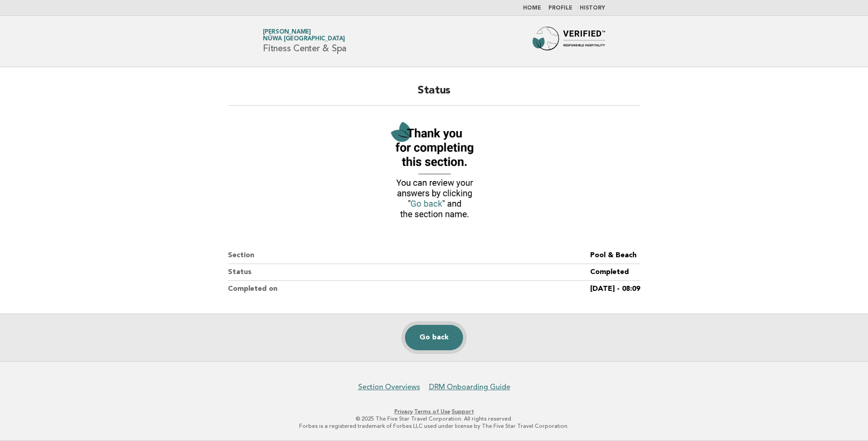 The image size is (868, 441). What do you see at coordinates (532, 8) in the screenshot?
I see `a: Home` at bounding box center [532, 8].